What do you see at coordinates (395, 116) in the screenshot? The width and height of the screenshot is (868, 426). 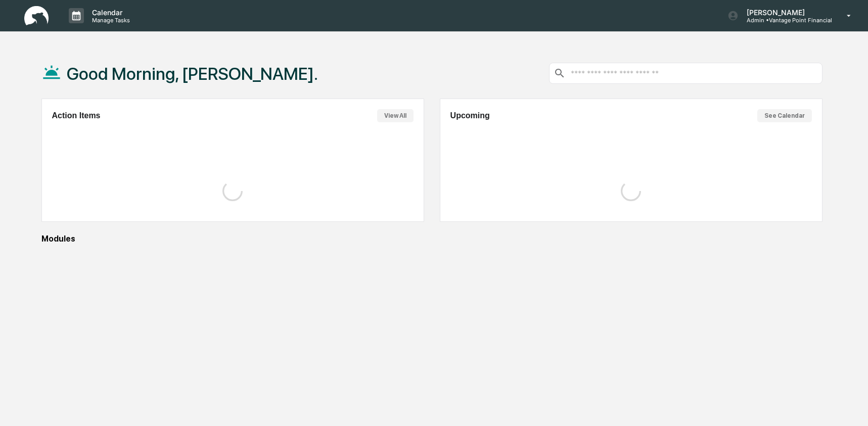 I see `a: View All` at bounding box center [395, 116].